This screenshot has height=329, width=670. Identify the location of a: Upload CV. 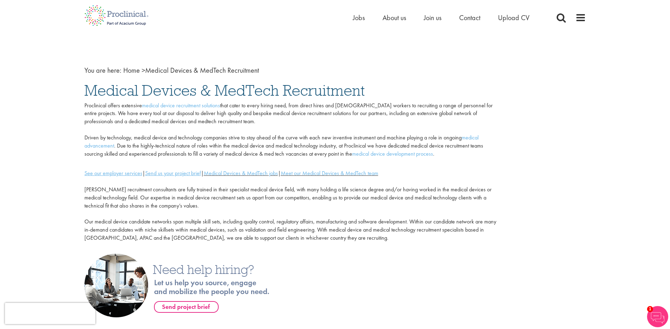
(514, 18).